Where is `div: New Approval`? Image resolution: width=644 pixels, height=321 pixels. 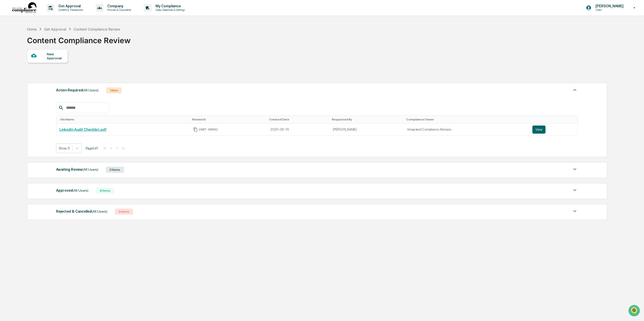
div: New Approval is located at coordinates (55, 56).